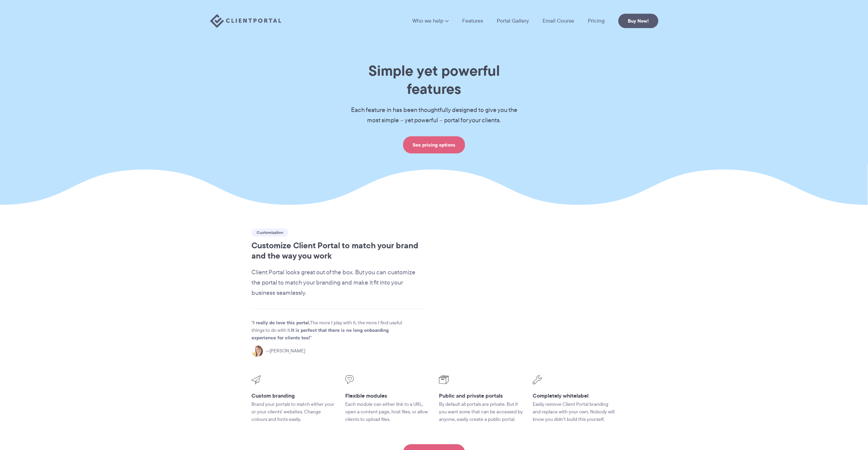  Describe the element at coordinates (473, 21) in the screenshot. I see `a: Features` at that location.